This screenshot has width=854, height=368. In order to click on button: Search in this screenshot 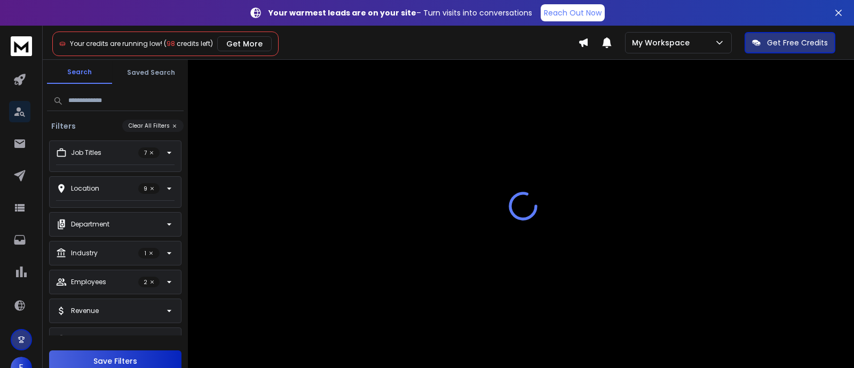, I will do `click(80, 73)`.